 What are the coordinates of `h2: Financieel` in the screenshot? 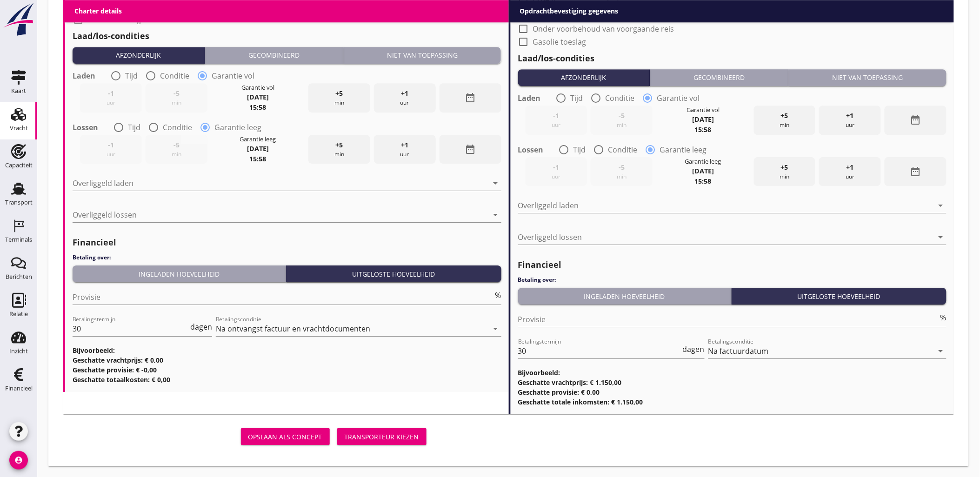 It's located at (733, 265).